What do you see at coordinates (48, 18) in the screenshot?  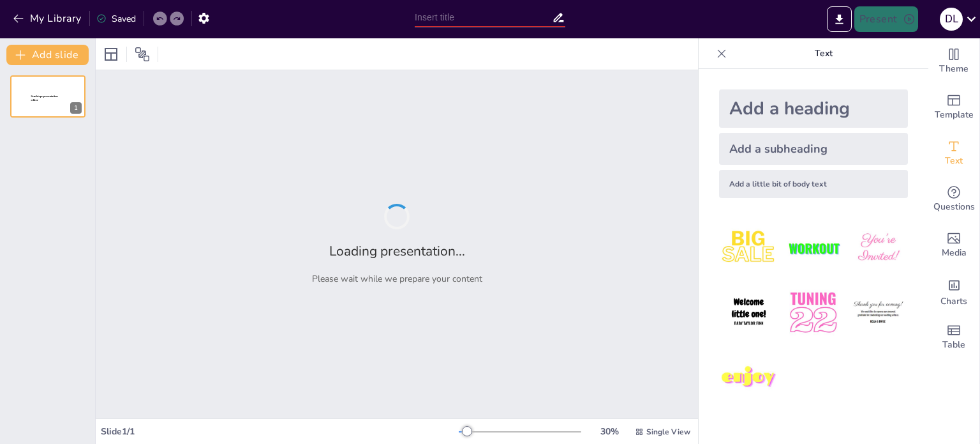 I see `button: My Library` at bounding box center [48, 18].